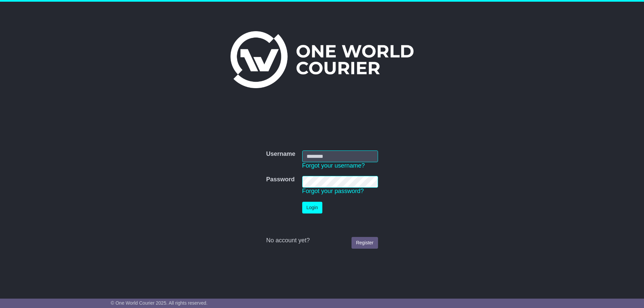 This screenshot has height=308, width=644. Describe the element at coordinates (280, 180) in the screenshot. I see `label: Password` at that location.